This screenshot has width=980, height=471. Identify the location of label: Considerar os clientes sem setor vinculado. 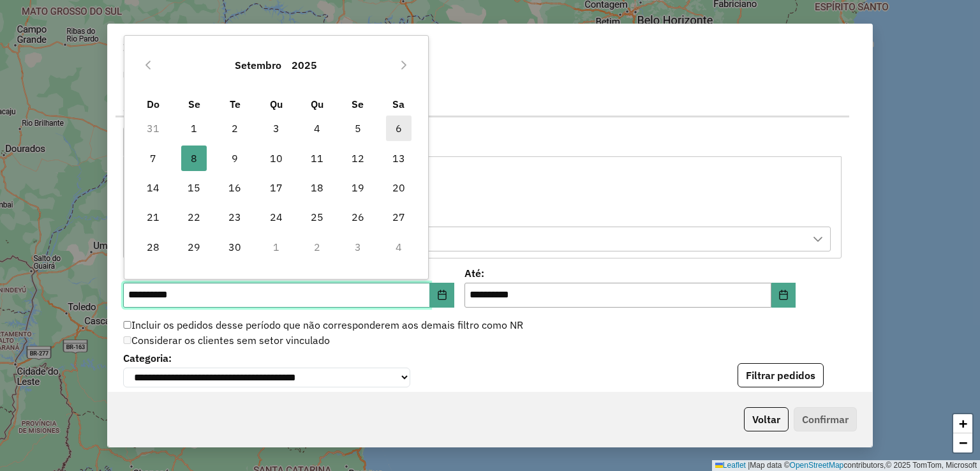
(227, 340).